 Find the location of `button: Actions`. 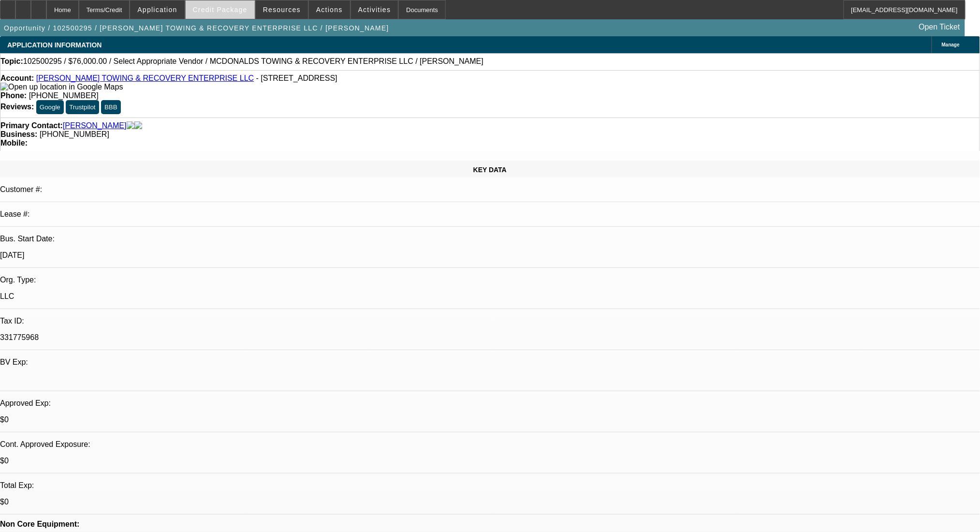

button: Actions is located at coordinates (329, 10).